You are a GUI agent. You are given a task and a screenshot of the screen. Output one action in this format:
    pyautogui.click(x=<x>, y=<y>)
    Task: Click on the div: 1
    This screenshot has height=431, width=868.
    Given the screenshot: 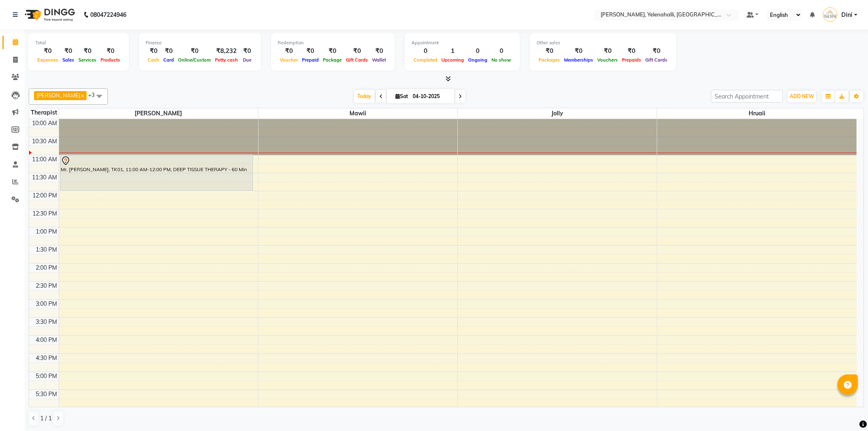 What is the action you would take?
    pyautogui.click(x=452, y=51)
    